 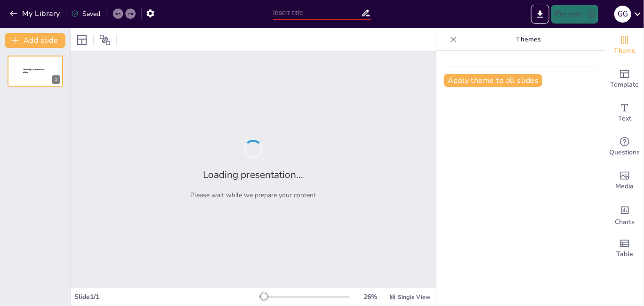 I want to click on button: My Library, so click(x=35, y=14).